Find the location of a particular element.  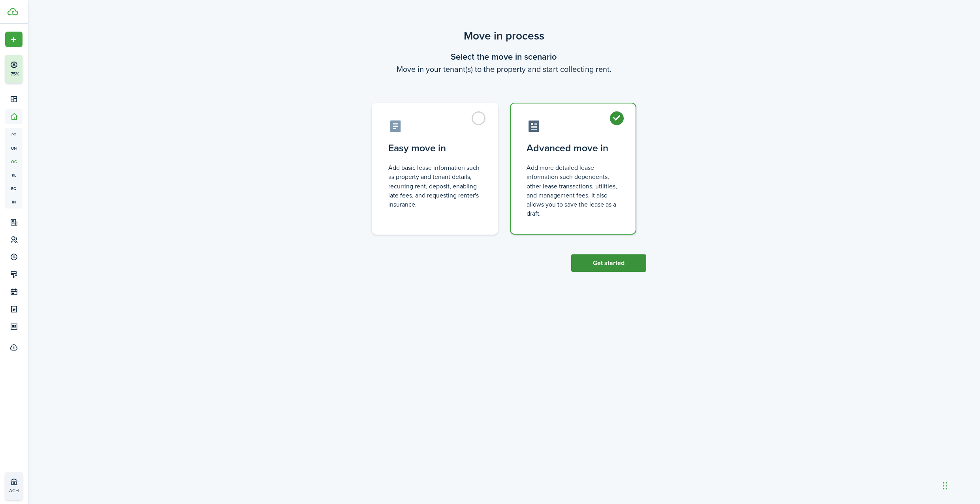

control-radio-card-description: Add basic lease information such as property and tenant details, recurring rent, deposit, enablin... is located at coordinates (435, 186).